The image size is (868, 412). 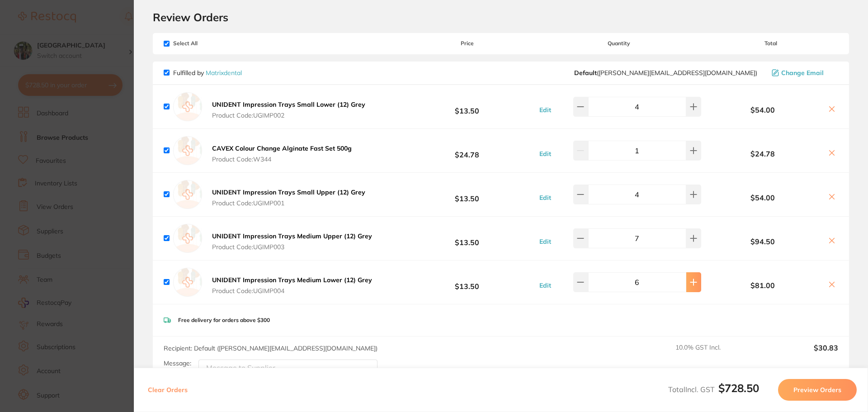 What do you see at coordinates (292, 242) in the screenshot?
I see `button: UNIDENT Impression Trays Medium Upper (12) Grey Product Code:UGIMP003` at bounding box center [292, 242].